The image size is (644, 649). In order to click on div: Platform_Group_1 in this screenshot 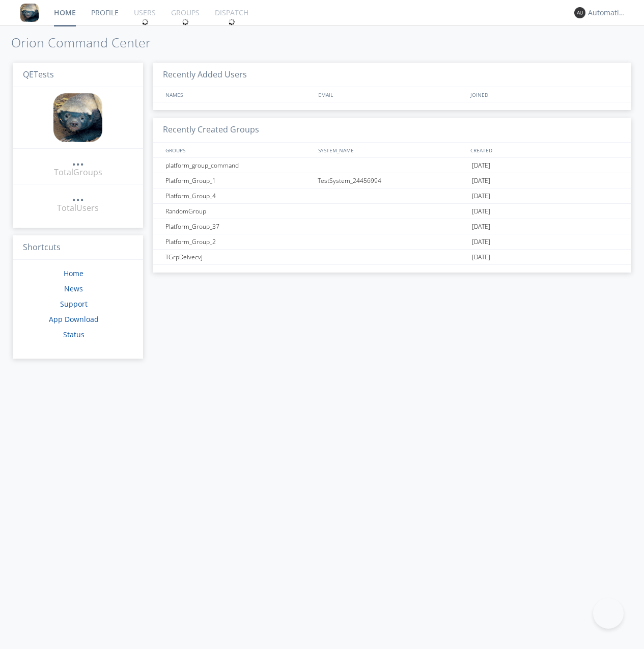, I will do `click(239, 180)`.